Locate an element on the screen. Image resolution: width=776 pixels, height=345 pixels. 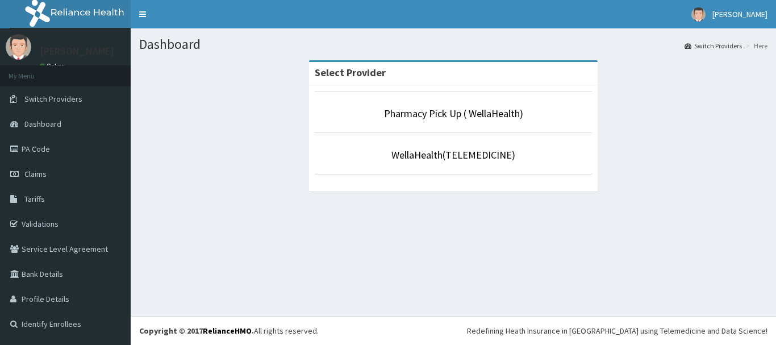
span: Tariffs is located at coordinates (35, 199).